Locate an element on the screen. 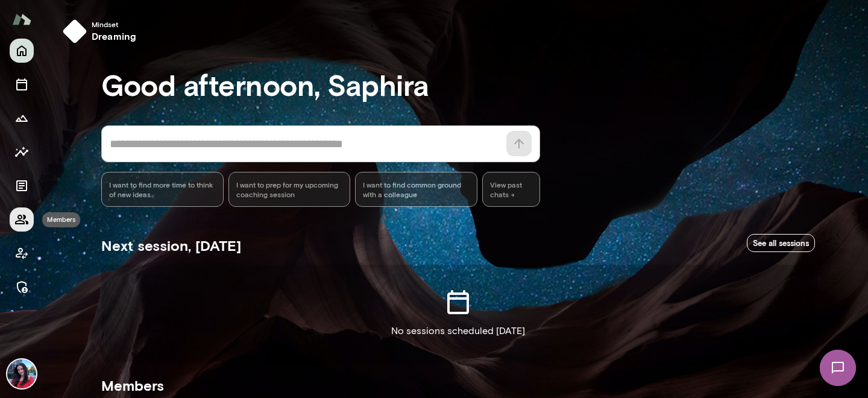 The image size is (868, 398). img: mindset is located at coordinates (75, 31).